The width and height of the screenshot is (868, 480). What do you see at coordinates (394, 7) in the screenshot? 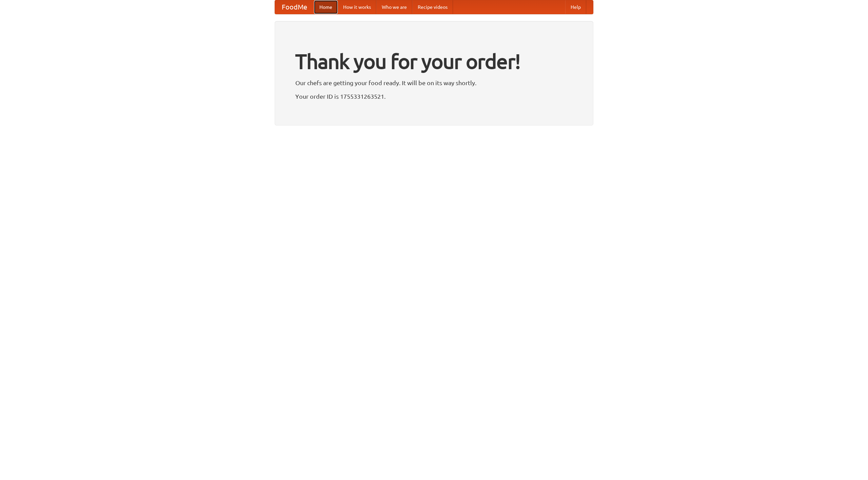
I see `a: Who we are` at bounding box center [394, 7].